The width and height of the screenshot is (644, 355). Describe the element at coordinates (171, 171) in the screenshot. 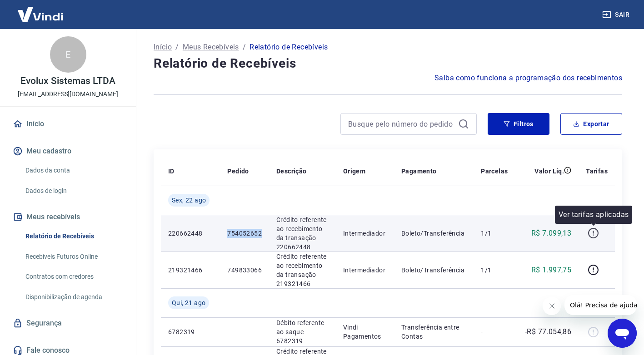

I see `p: ID` at that location.